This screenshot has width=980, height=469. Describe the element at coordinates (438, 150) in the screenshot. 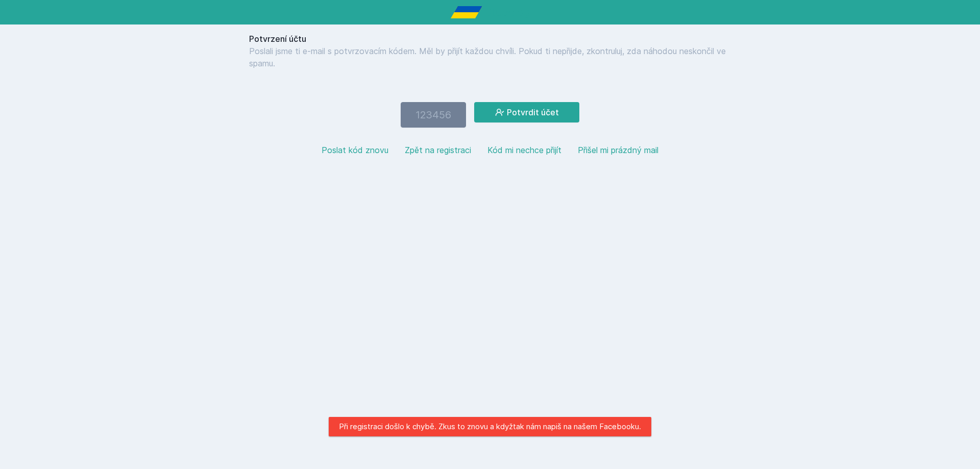

I see `button: Zpět na registraci` at that location.